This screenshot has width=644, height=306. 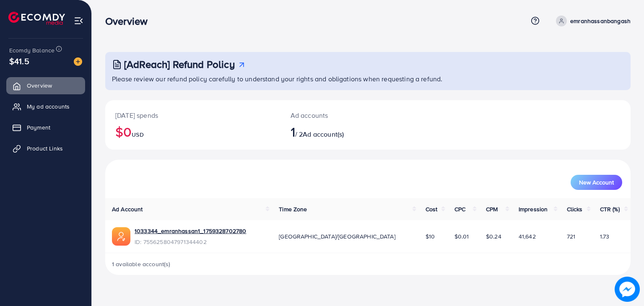 What do you see at coordinates (130, 21) in the screenshot?
I see `h3: Overview` at bounding box center [130, 21].